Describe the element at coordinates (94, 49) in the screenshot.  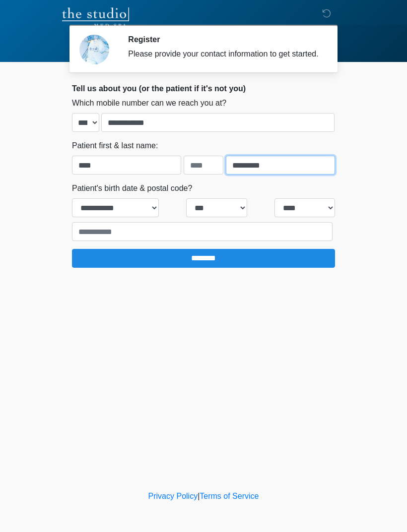
I see `img: Agent Avatar` at that location.